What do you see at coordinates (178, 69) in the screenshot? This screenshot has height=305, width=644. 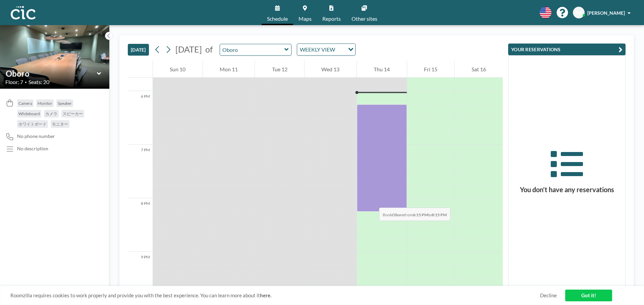 I see `div: Sun 10` at bounding box center [178, 69].